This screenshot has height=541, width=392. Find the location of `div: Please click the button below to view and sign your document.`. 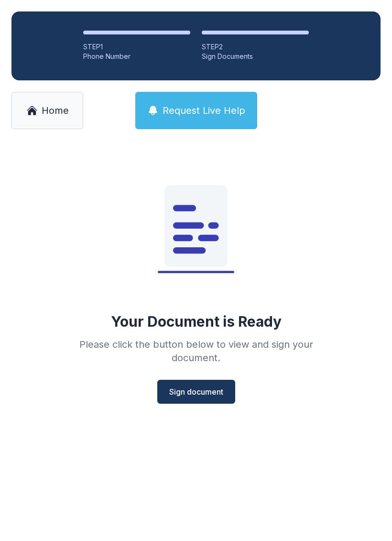

div: Please click the button below to view and sign your document. is located at coordinates (196, 351).